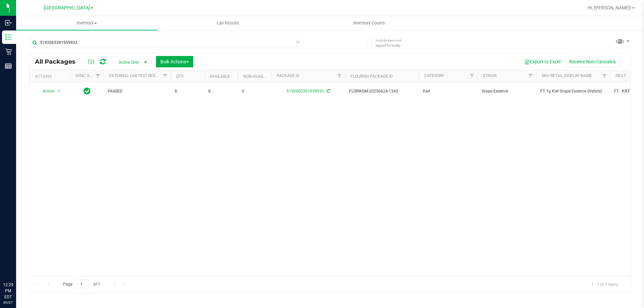 This screenshot has height=308, width=644. What do you see at coordinates (137, 91) in the screenshot?
I see `span: PASSED` at bounding box center [137, 91].